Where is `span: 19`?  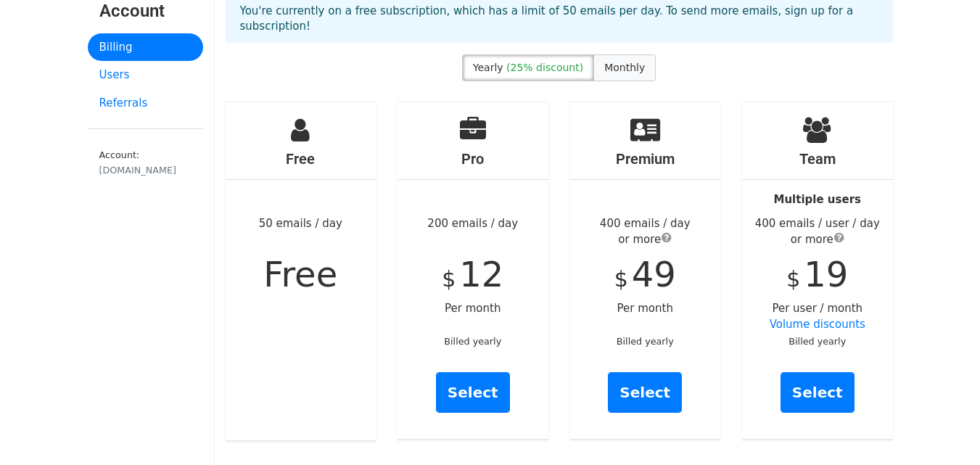
span: 19 is located at coordinates (825, 274).